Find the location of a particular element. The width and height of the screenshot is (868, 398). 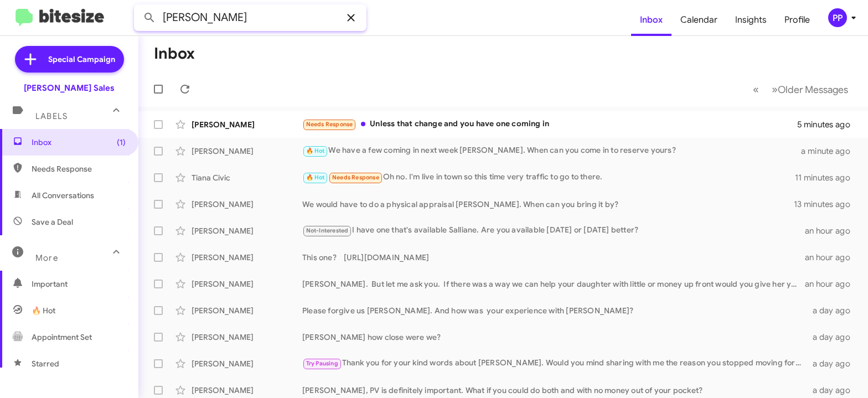

button: PP is located at coordinates (837, 18).